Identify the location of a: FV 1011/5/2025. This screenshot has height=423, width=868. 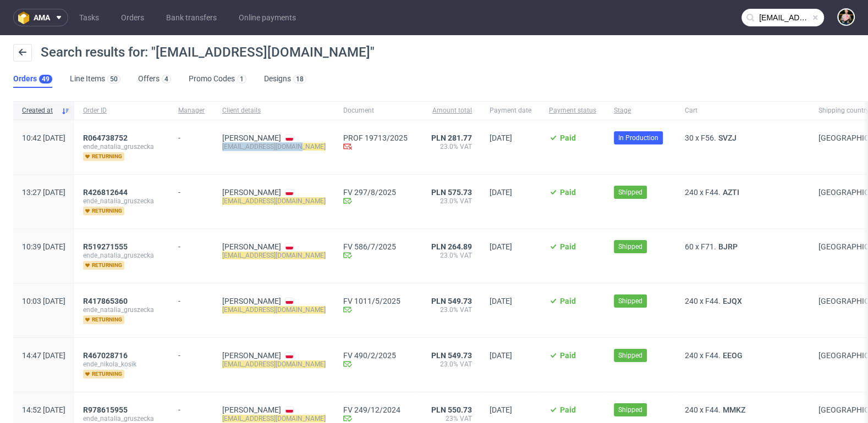
(375, 301).